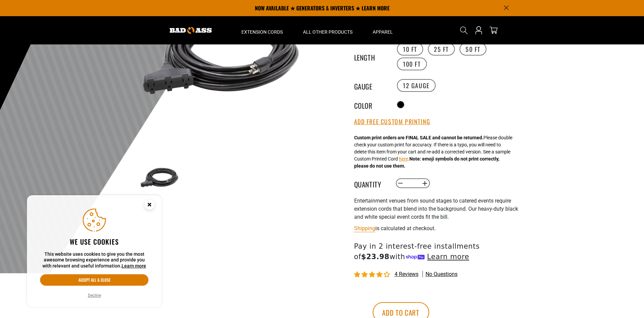 The image size is (644, 318). What do you see at coordinates (365, 228) in the screenshot?
I see `a: Shipping` at bounding box center [365, 228].